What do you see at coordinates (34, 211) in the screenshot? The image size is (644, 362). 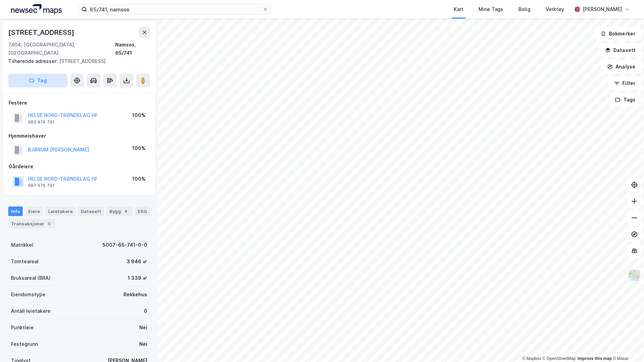 I see `div: Eiere` at bounding box center [34, 211].